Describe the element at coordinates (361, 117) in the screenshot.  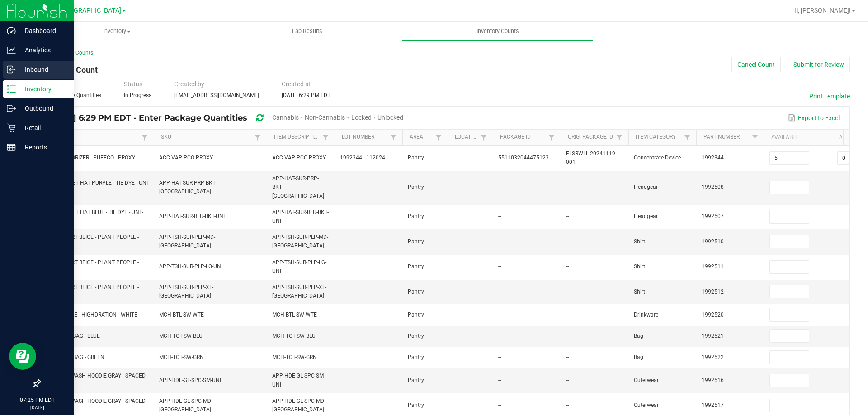
I see `span: Locked` at that location.